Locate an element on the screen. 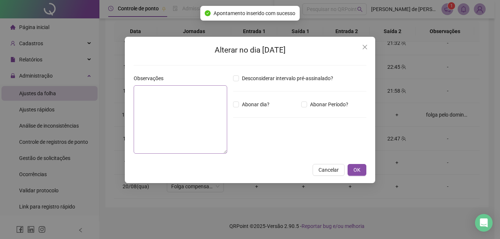 The image size is (500, 239). span: Desconsiderar intervalo pré-assinalado? is located at coordinates (288, 78).